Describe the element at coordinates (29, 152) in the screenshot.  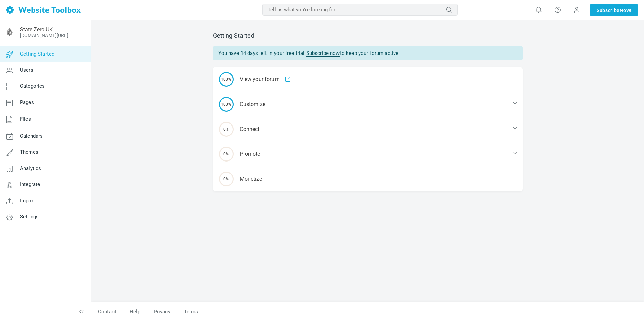
I see `span: Themes` at that location.